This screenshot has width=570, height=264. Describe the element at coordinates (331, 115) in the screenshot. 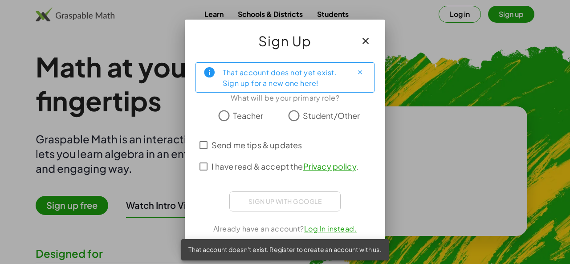

I see `span: Student/Other` at that location.